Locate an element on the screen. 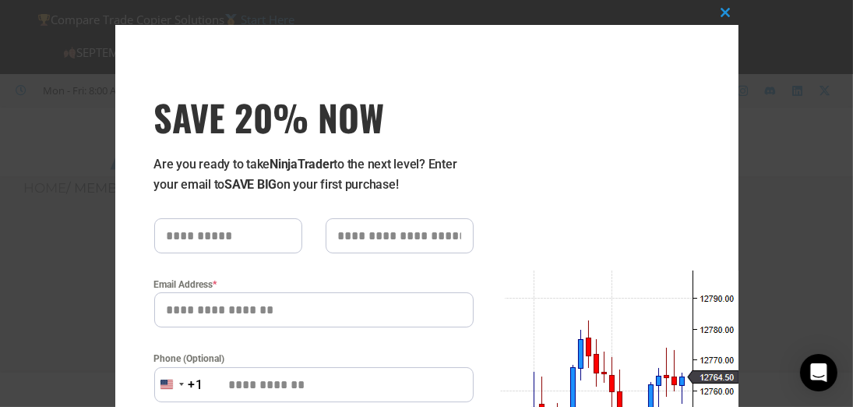  div: +1 is located at coordinates (196, 385).